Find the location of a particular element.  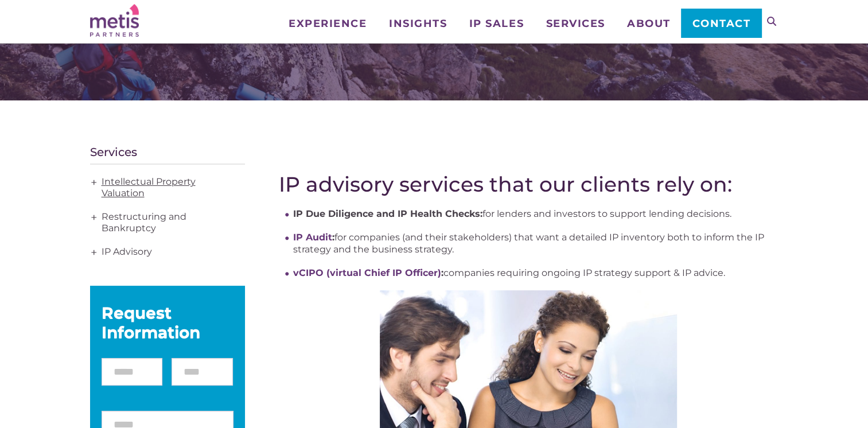

li: companies requiring ongoing IP strategy support & IP advice. is located at coordinates (535, 273).